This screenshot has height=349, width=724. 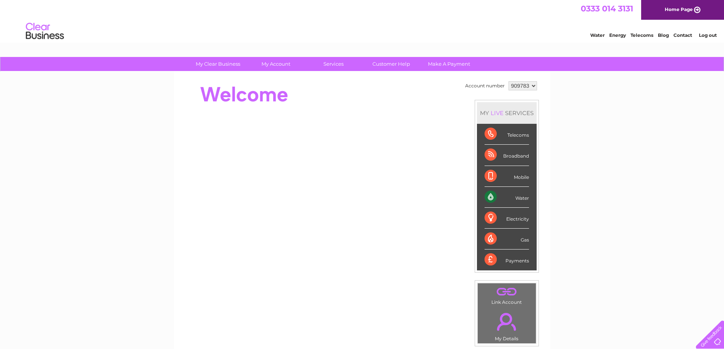 What do you see at coordinates (507, 260) in the screenshot?
I see `div: Payments` at bounding box center [507, 260].